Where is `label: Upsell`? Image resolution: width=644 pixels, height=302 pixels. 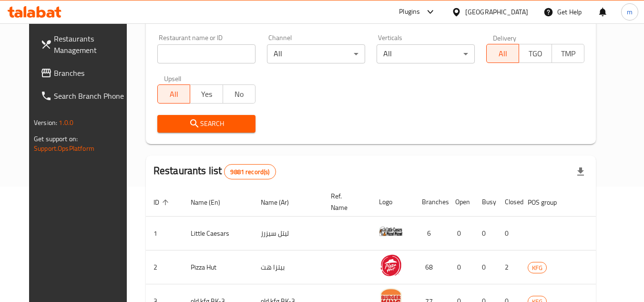 label: Upsell is located at coordinates (173, 78).